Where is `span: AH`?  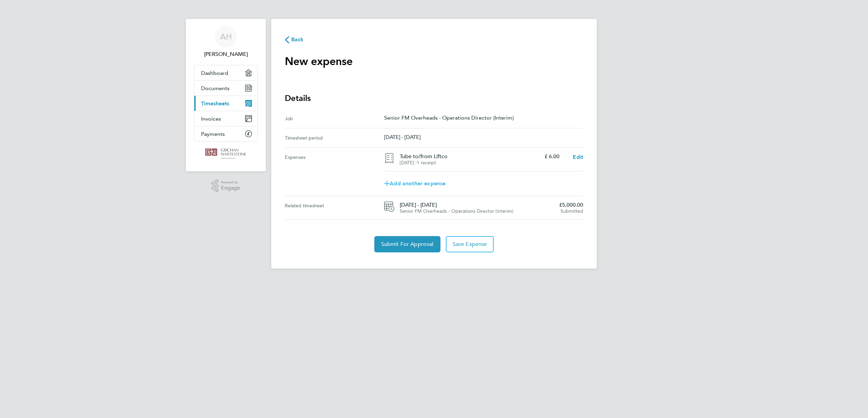 span: AH is located at coordinates (226, 37).